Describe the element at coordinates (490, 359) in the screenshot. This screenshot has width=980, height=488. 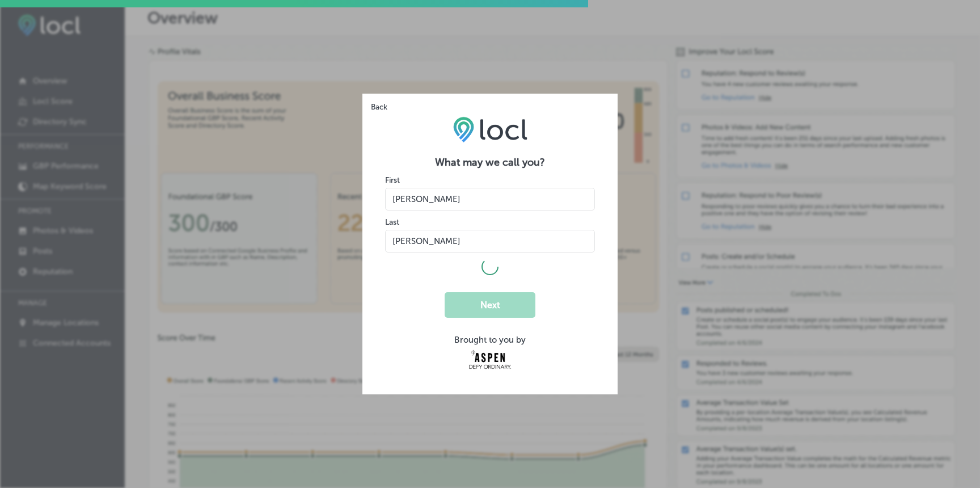
I see `img: Aspen` at that location.